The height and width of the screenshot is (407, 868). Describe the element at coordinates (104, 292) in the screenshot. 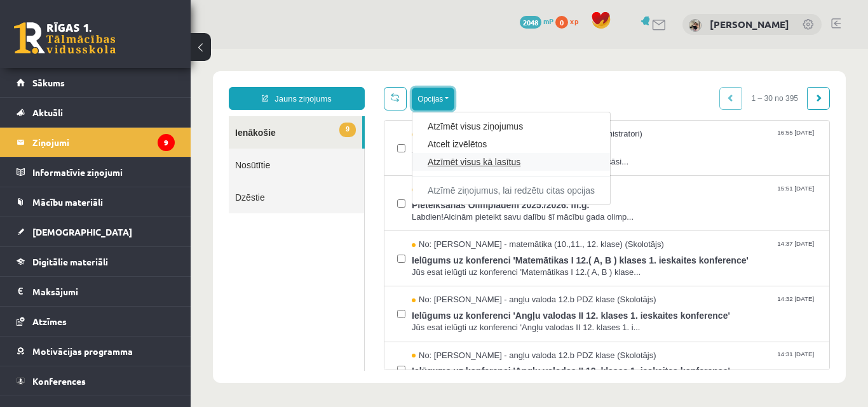

I see `legend: Maksājumi` at that location.